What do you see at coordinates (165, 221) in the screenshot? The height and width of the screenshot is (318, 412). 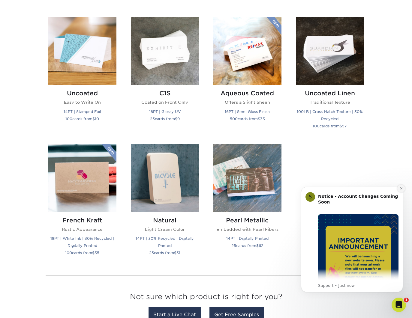 I see `h2: Natural` at bounding box center [165, 221].